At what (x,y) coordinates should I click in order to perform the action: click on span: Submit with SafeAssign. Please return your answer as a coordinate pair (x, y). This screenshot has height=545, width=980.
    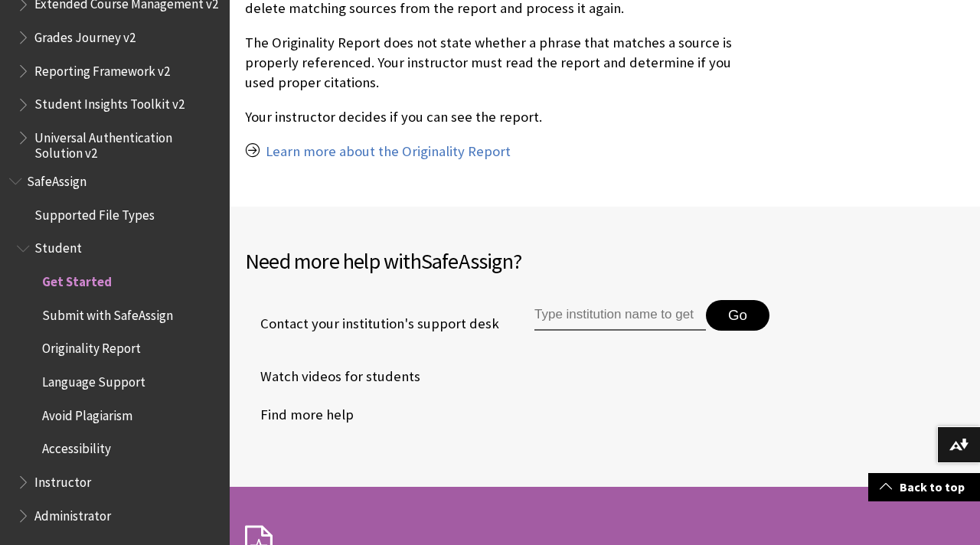
    Looking at the image, I should click on (108, 312).